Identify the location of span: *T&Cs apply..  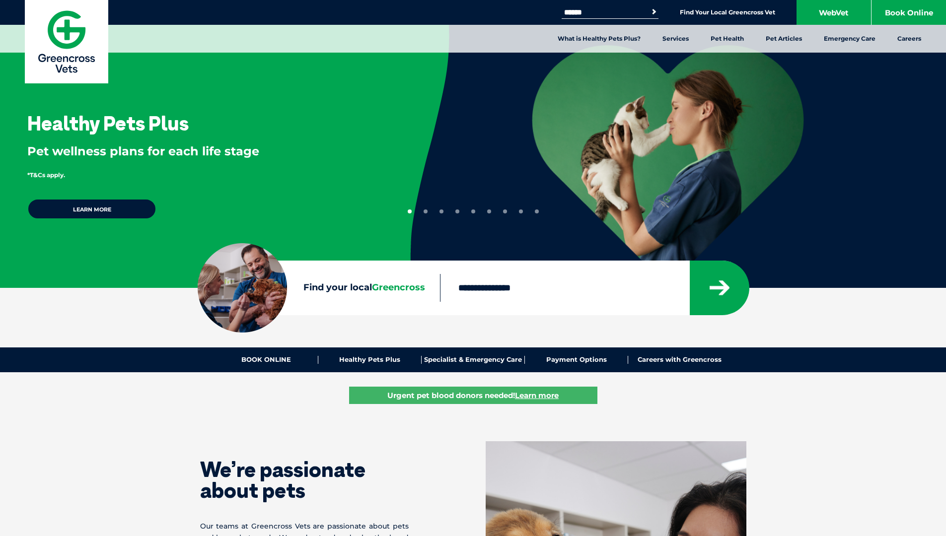
(46, 175).